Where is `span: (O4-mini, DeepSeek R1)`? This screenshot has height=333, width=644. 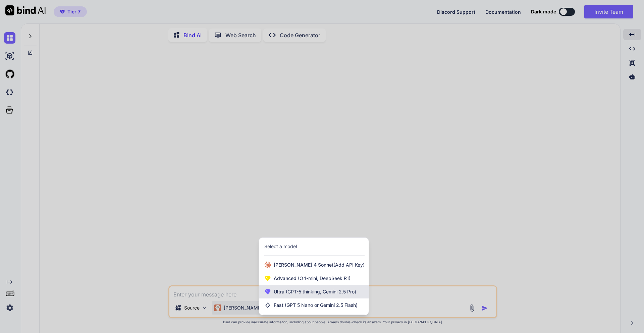
span: (O4-mini, DeepSeek R1) is located at coordinates (324, 278).